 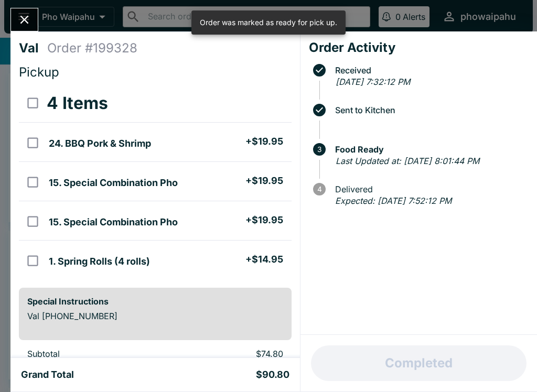 What do you see at coordinates (273, 375) in the screenshot?
I see `h5: $90.80` at bounding box center [273, 375].